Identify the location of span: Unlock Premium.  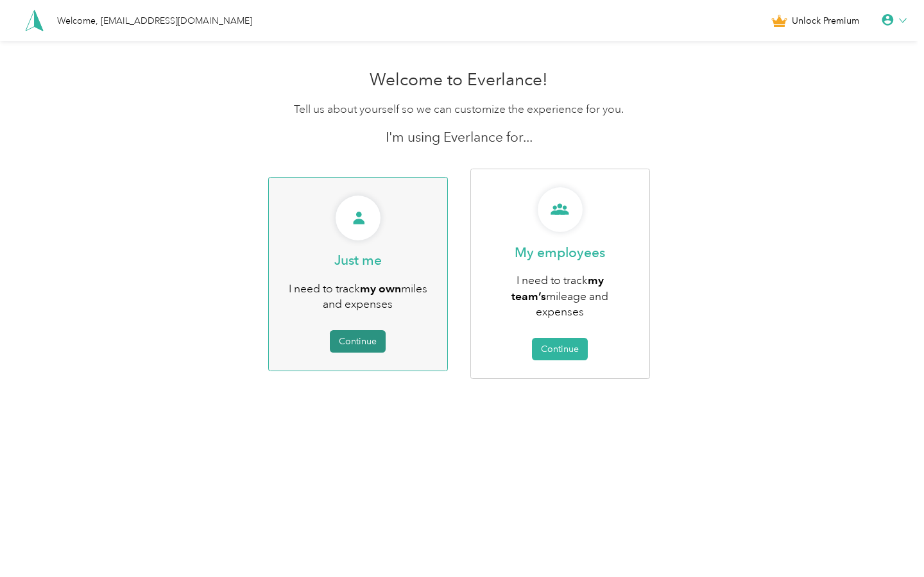
(825, 21).